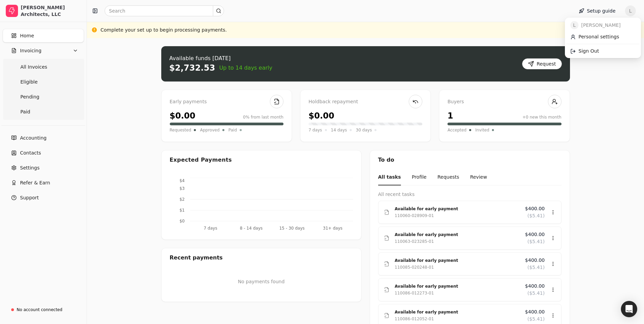  Describe the element at coordinates (419, 177) in the screenshot. I see `button: Profile` at that location.